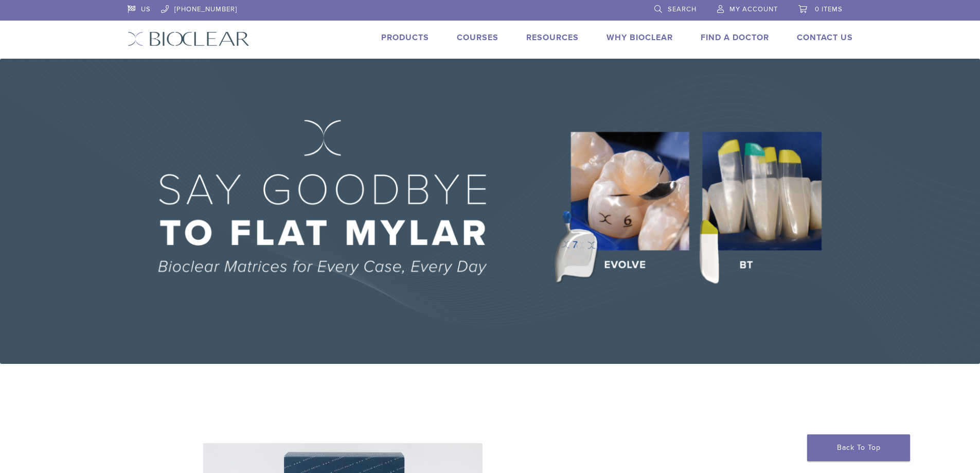 The width and height of the screenshot is (980, 473). What do you see at coordinates (640, 38) in the screenshot?
I see `a: Why Bioclear` at bounding box center [640, 38].